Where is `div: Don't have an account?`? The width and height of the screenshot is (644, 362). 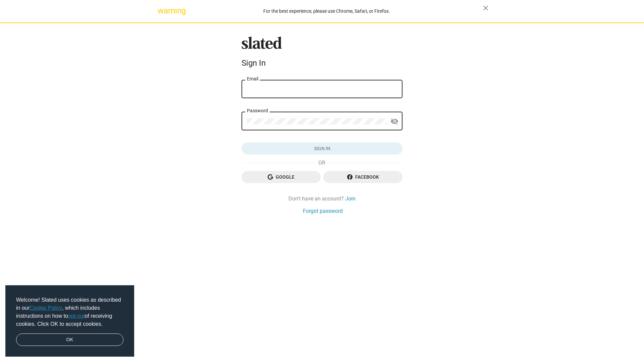
div: Don't have an account? is located at coordinates (322, 198).